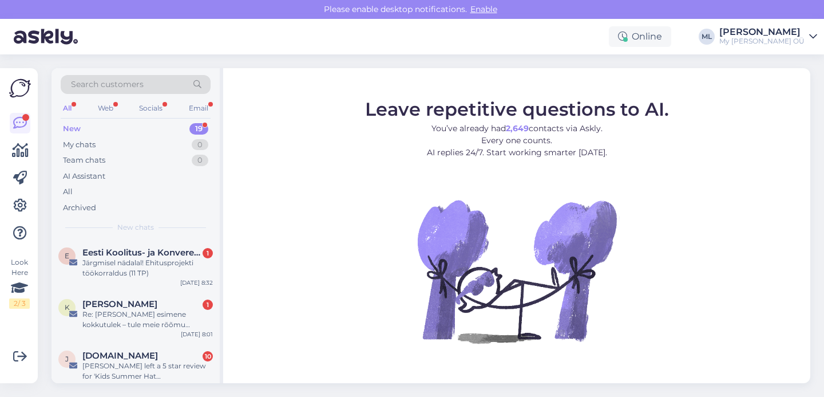 This screenshot has height=397, width=824. What do you see at coordinates (199, 129) in the screenshot?
I see `div: 19` at bounding box center [199, 129].